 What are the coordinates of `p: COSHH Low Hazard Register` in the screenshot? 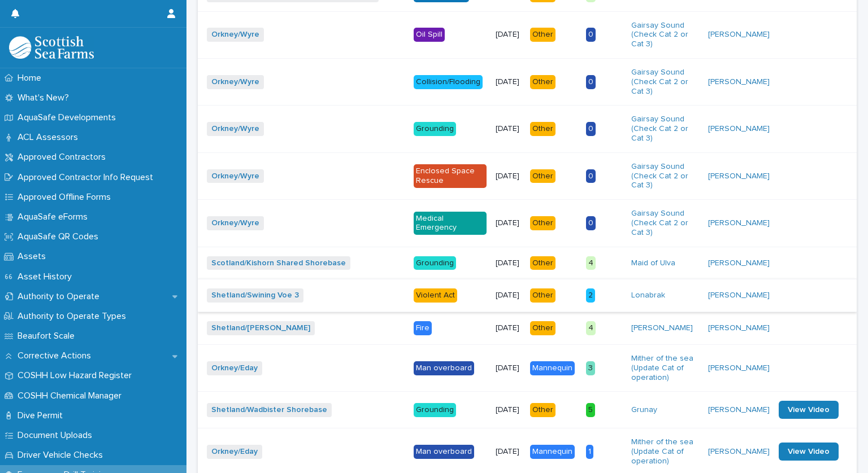 It's located at (77, 376).